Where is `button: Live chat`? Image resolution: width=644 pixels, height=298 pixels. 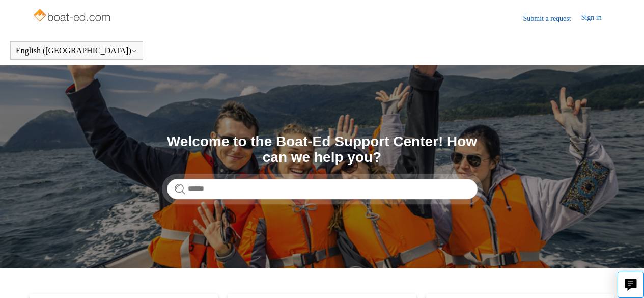 button: Live chat is located at coordinates (630, 284).